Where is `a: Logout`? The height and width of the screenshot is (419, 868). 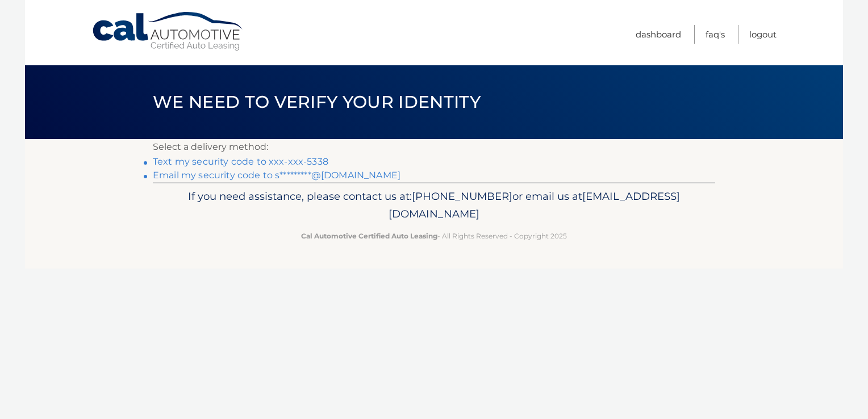
a: Logout is located at coordinates (763, 34).